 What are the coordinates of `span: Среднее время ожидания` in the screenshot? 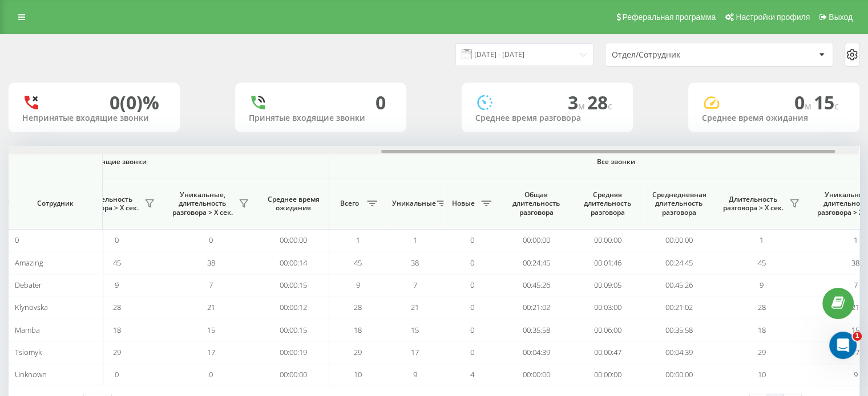 It's located at (294, 204).